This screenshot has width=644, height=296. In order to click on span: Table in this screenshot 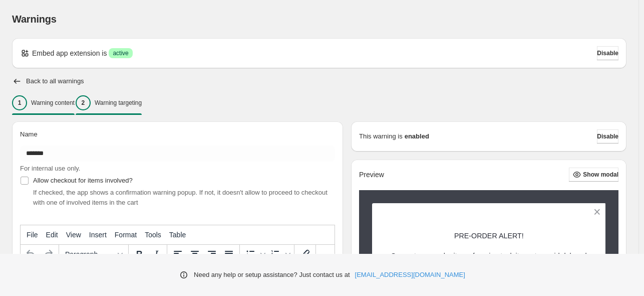, I will do `click(177, 235)`.